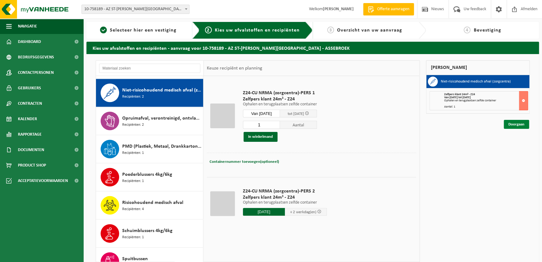  I want to click on span: Aantal, so click(298, 125).